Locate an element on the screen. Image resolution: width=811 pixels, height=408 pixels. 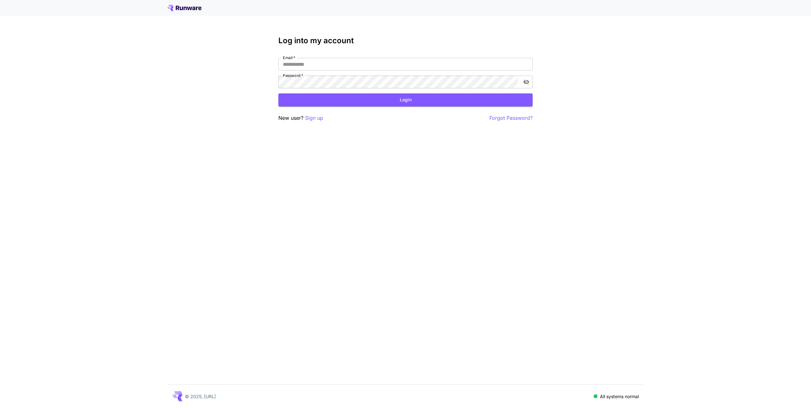
p: All systems normal is located at coordinates (619, 396).